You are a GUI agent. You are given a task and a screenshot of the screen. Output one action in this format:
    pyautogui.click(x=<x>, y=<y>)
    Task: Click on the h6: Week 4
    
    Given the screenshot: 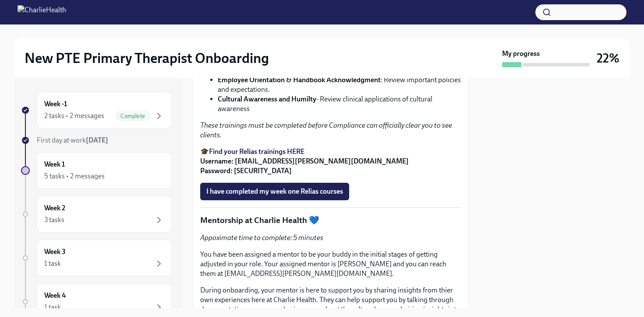 What is the action you would take?
    pyautogui.click(x=55, y=296)
    